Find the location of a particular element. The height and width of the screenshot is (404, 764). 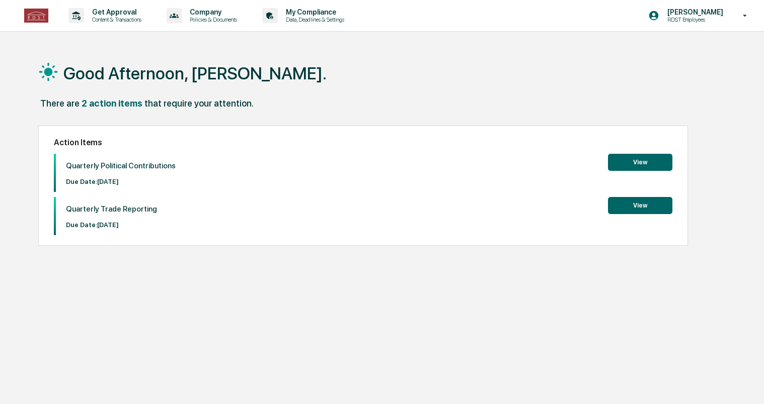

p: Content & Transactions is located at coordinates (115, 20).